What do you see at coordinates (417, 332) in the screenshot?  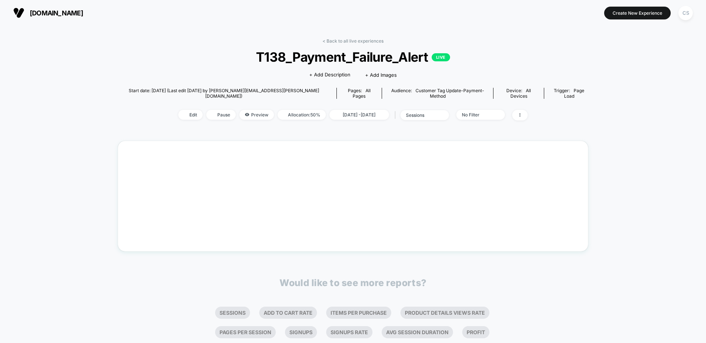 I see `li: Avg Session Duration` at bounding box center [417, 332].